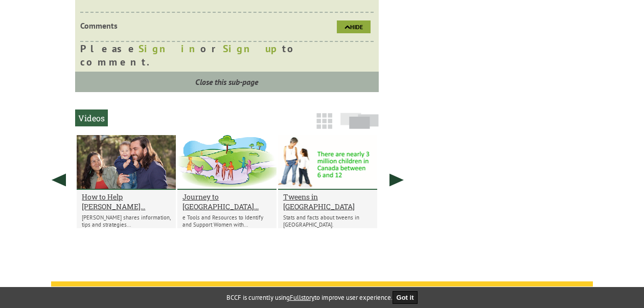 This screenshot has height=308, width=644. What do you see at coordinates (359, 121) in the screenshot?
I see `img: slide-icon.png` at bounding box center [359, 121].